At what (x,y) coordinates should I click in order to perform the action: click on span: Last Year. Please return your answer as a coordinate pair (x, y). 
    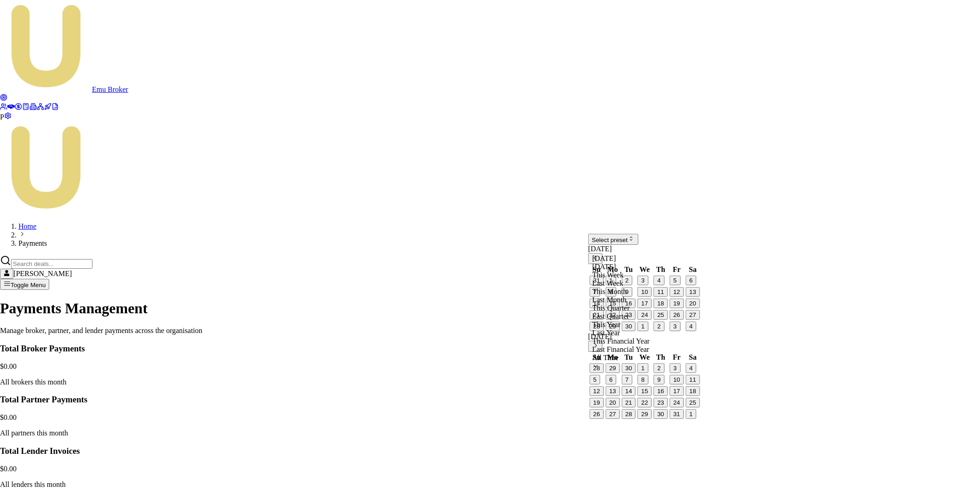
    Looking at the image, I should click on (607, 332).